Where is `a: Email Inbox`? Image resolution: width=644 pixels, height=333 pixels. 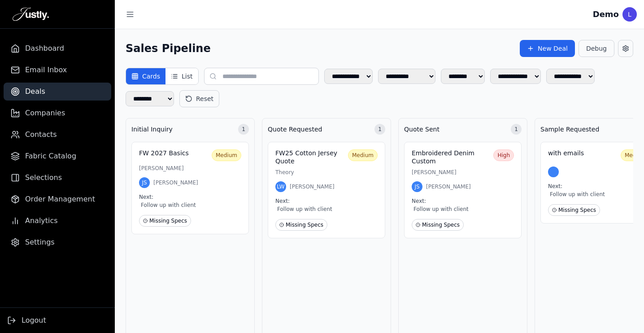
a: Email Inbox is located at coordinates (57, 70).